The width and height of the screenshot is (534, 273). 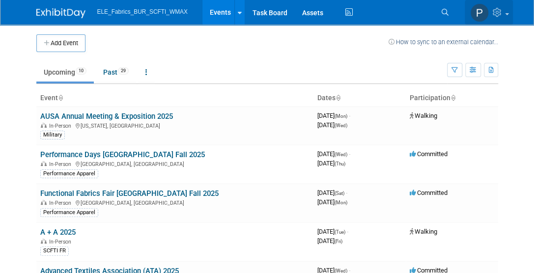 What do you see at coordinates (60, 98) in the screenshot?
I see `a: Sort by Event Name` at bounding box center [60, 98].